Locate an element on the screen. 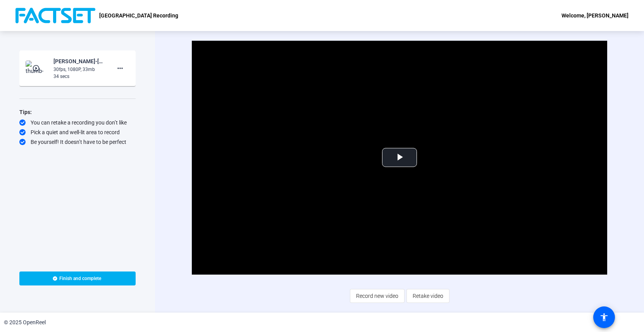 Image resolution: width=644 pixels, height=332 pixels. img: OpenReel logo is located at coordinates (56, 15).